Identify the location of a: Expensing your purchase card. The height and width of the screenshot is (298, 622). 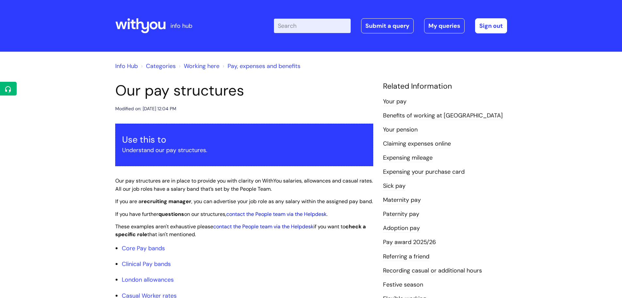
(424, 172).